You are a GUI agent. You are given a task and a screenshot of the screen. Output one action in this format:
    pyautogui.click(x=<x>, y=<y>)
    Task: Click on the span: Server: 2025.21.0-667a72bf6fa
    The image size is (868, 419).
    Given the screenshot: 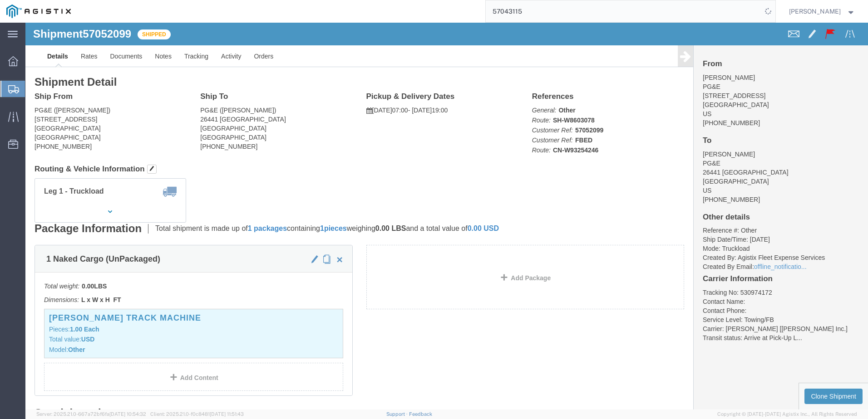 What is the action you would take?
    pyautogui.click(x=91, y=414)
    